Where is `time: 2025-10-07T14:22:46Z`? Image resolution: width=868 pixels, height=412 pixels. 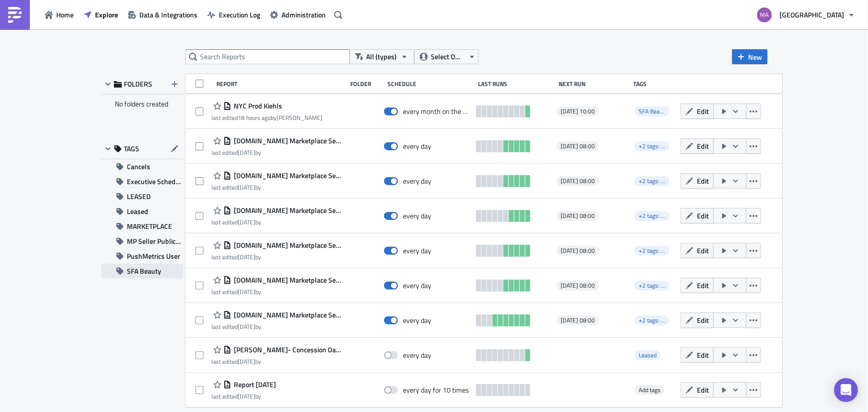 time: 2025-10-07T14:22:46Z is located at coordinates (247, 361).